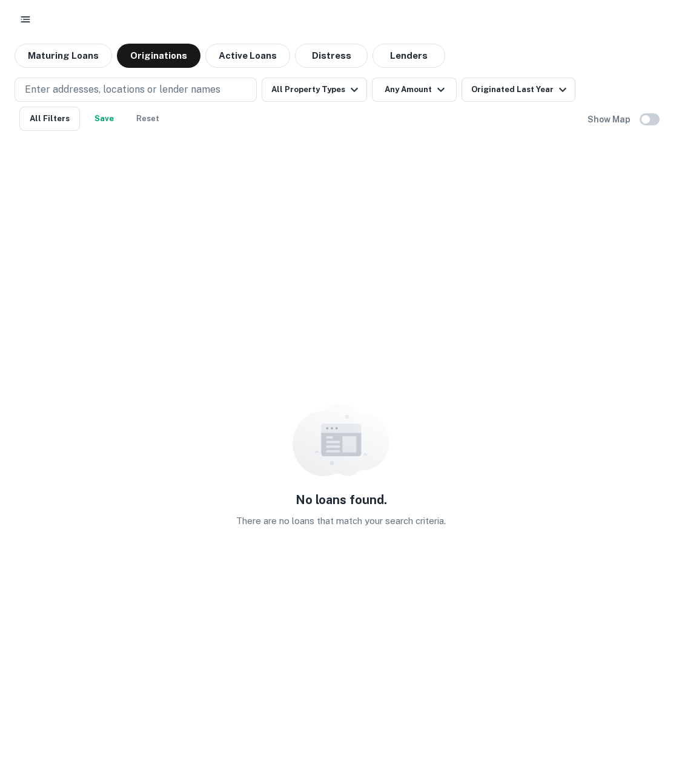 The height and width of the screenshot is (784, 682). I want to click on button: Active Loans, so click(247, 56).